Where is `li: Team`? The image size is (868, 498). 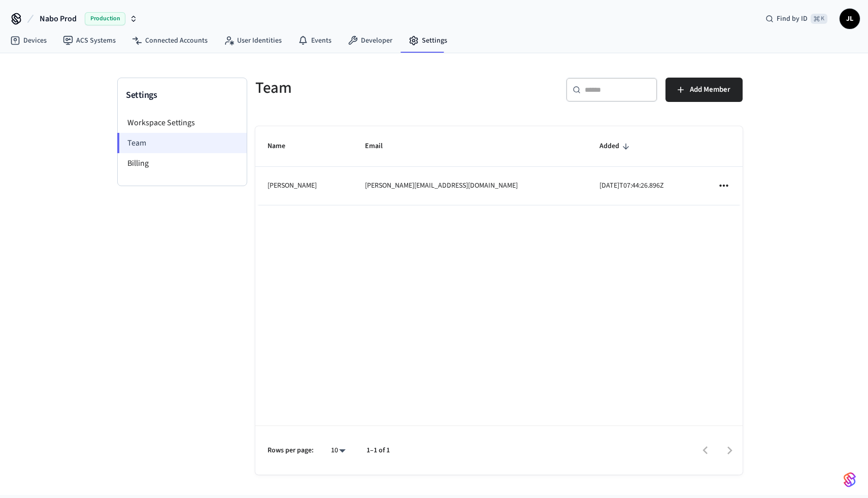
li: Team is located at coordinates (182, 143).